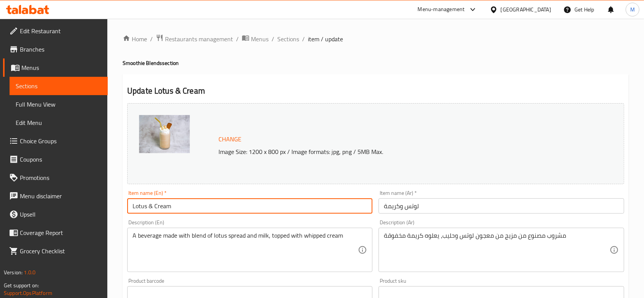  I want to click on textarea: مشروب مصنوع من مزيج من معجون لوتس وحليب، يعلوه كريمة مخفوقة, so click(496, 250).